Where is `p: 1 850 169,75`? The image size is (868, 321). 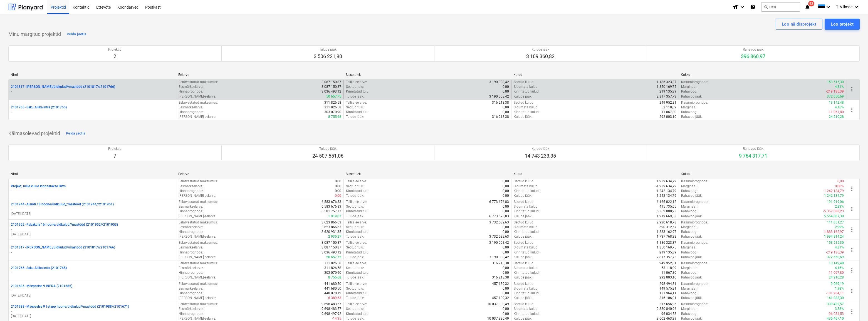 p: 1 850 169,75 is located at coordinates (667, 87).